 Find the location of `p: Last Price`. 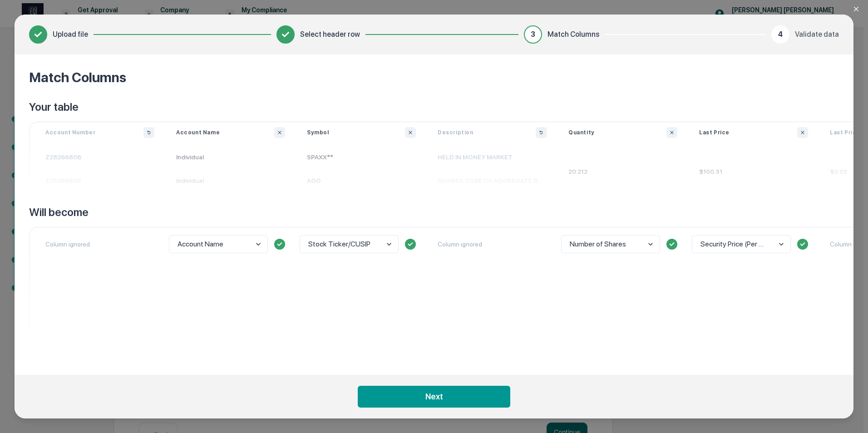

p: Last Price is located at coordinates (714, 133).